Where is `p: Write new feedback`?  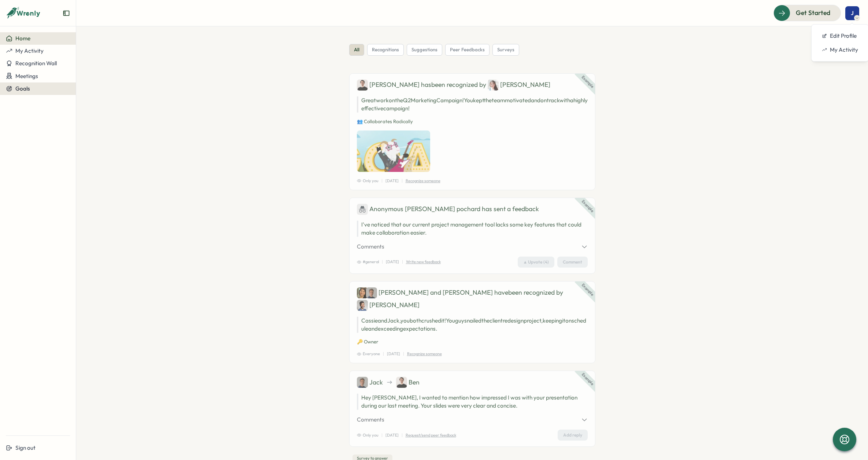
p: Write new feedback is located at coordinates (423, 262).